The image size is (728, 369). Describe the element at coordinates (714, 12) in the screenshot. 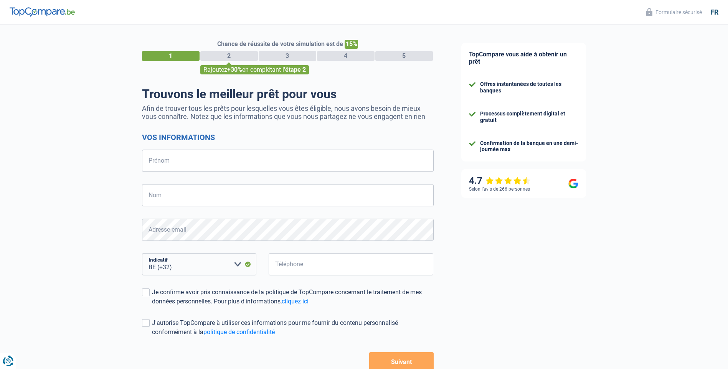

I see `div: fr` at that location.